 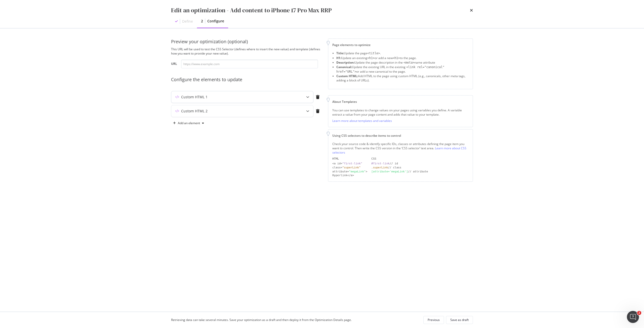 I want to click on li: Update the existing URL in the existing or add a new canonical to the page., so click(x=403, y=69).